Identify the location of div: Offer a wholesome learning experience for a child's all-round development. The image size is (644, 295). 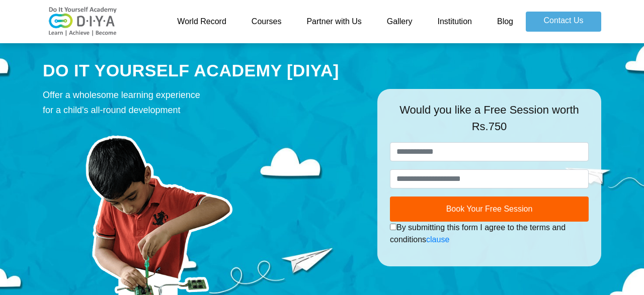
(202, 103).